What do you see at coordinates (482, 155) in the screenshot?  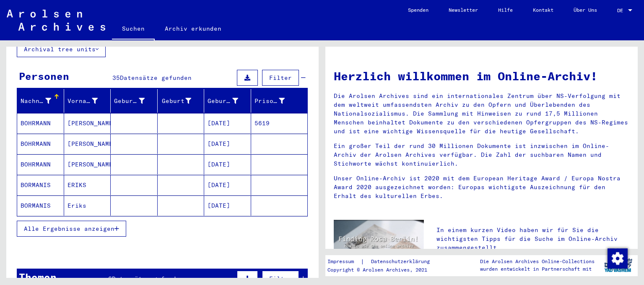 I see `p: Ein großer Teil der rund 30 Millionen Dokumente ist inzwischen im Online-Archiv der Arolsen Archi...` at bounding box center [482, 155].